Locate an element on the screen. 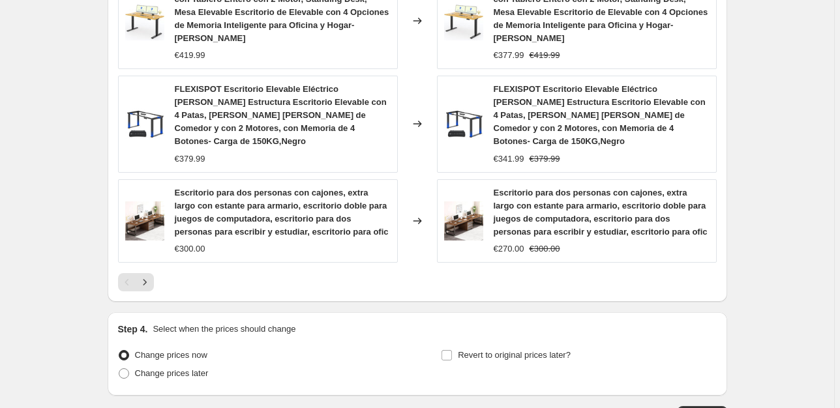 This screenshot has height=408, width=840. div: €270.00 is located at coordinates (508, 249).